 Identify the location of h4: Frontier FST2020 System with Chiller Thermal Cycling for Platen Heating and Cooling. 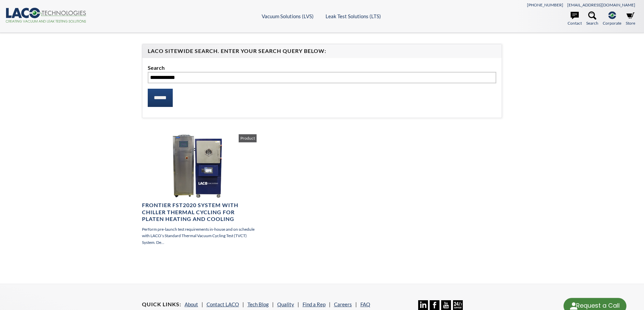
(199, 212).